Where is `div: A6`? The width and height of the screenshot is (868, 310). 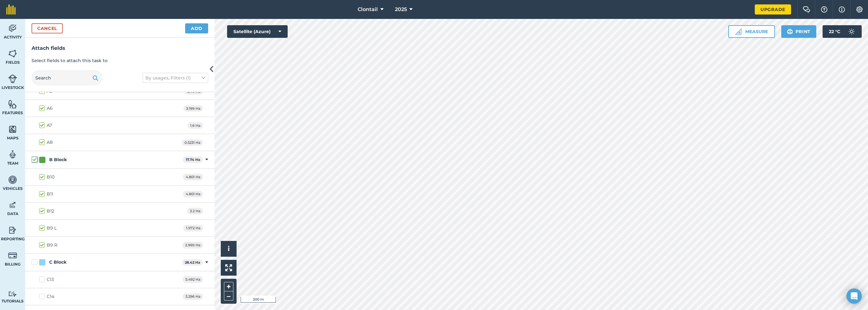 div: A6 is located at coordinates (50, 108).